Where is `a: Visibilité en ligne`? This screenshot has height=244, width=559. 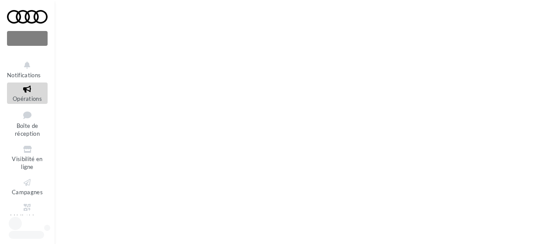 a: Visibilité en ligne is located at coordinates (27, 158).